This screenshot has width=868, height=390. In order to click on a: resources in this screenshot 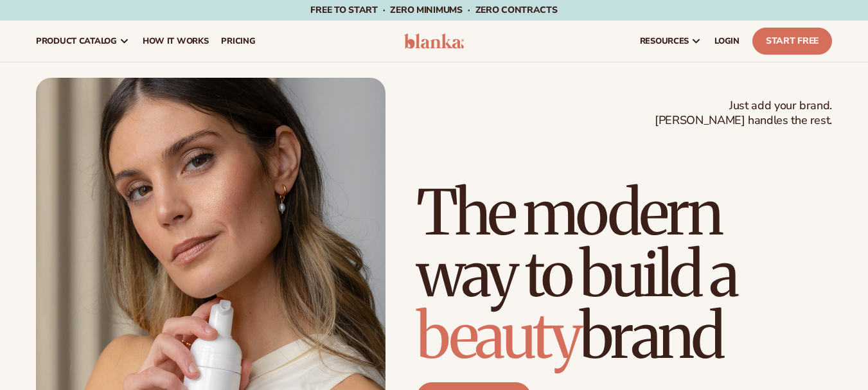, I will do `click(671, 41)`.